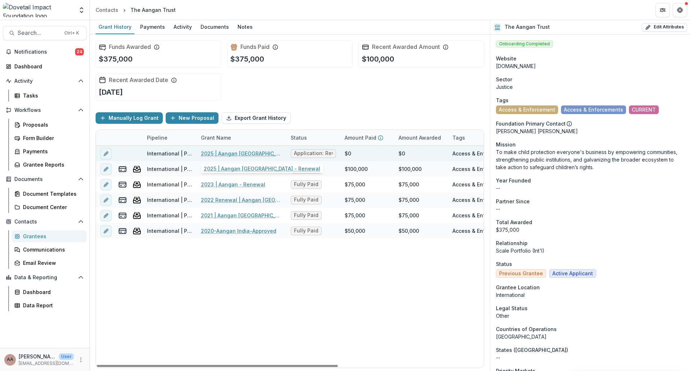 The width and height of the screenshot is (690, 371). I want to click on p: $100,000, so click(378, 59).